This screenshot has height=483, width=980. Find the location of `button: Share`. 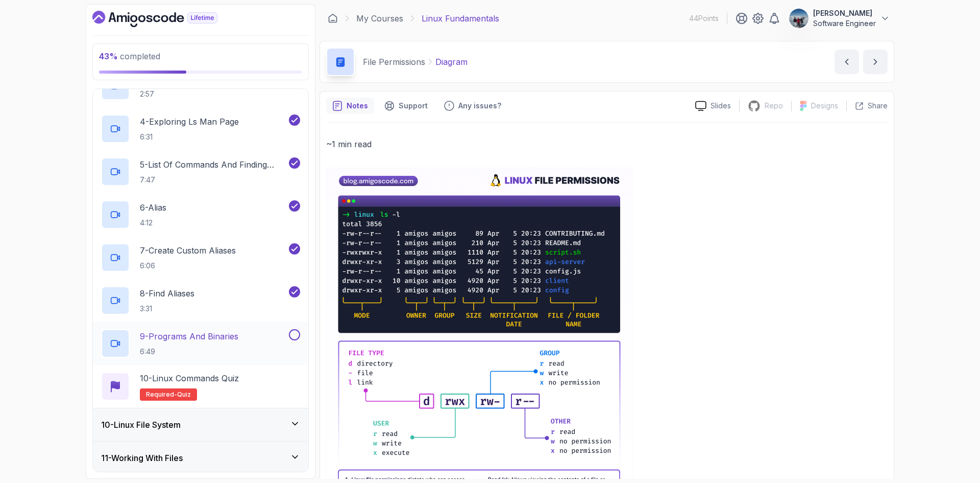

button: Share is located at coordinates (866, 106).